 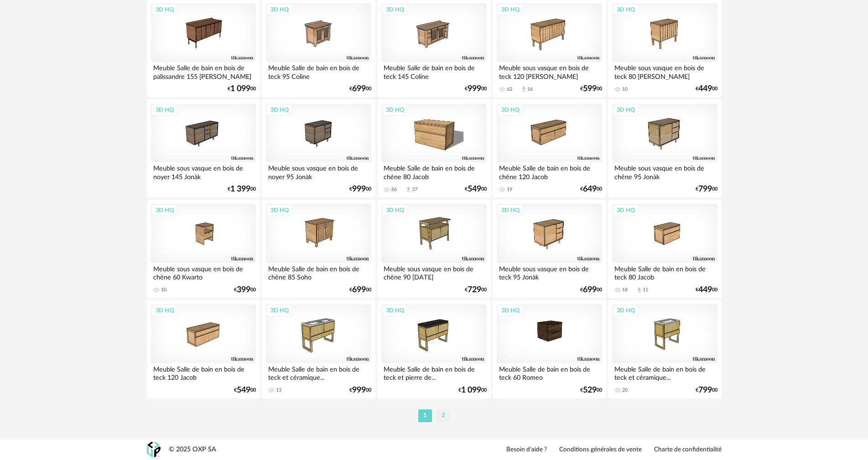 What do you see at coordinates (590, 89) in the screenshot?
I see `span: 599` at bounding box center [590, 89].